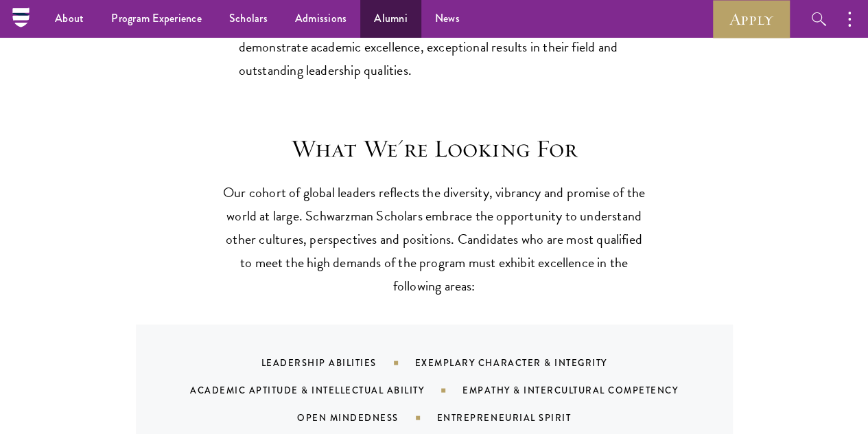 This screenshot has height=434, width=868. What do you see at coordinates (529, 362) in the screenshot?
I see `div: Exemplary Character & Integrity` at bounding box center [529, 362].